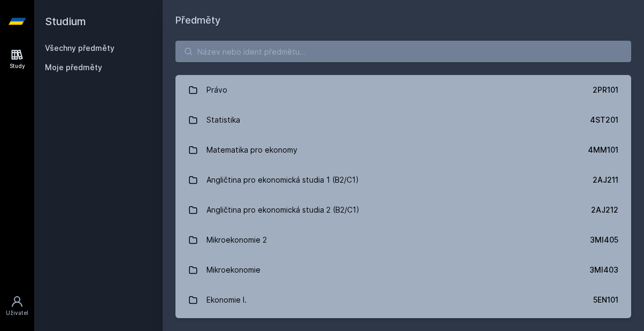 The height and width of the screenshot is (331, 644). I want to click on div: 2AJ212, so click(605, 210).